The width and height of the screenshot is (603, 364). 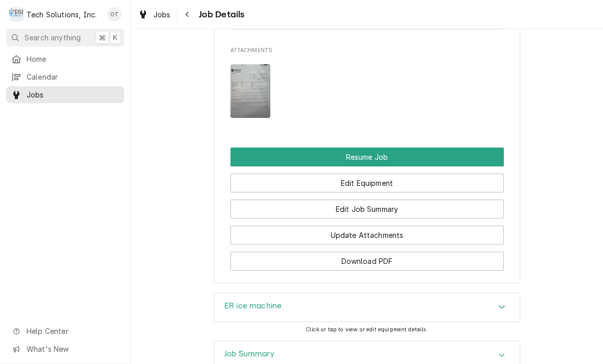 I want to click on button: Resume Job, so click(x=367, y=157).